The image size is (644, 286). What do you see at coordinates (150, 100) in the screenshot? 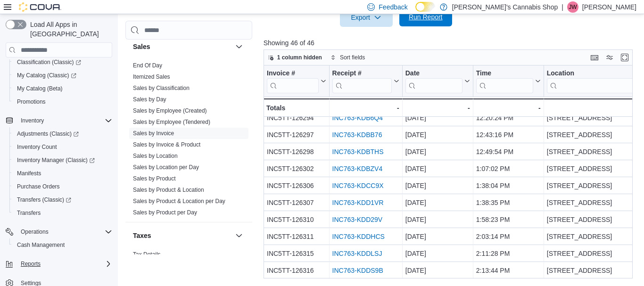
I see `span: Sales by Day` at bounding box center [150, 100].